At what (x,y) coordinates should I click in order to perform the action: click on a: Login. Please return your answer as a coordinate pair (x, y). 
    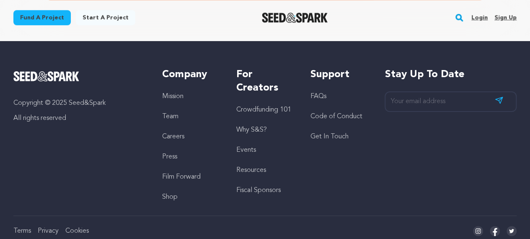
    Looking at the image, I should click on (479, 18).